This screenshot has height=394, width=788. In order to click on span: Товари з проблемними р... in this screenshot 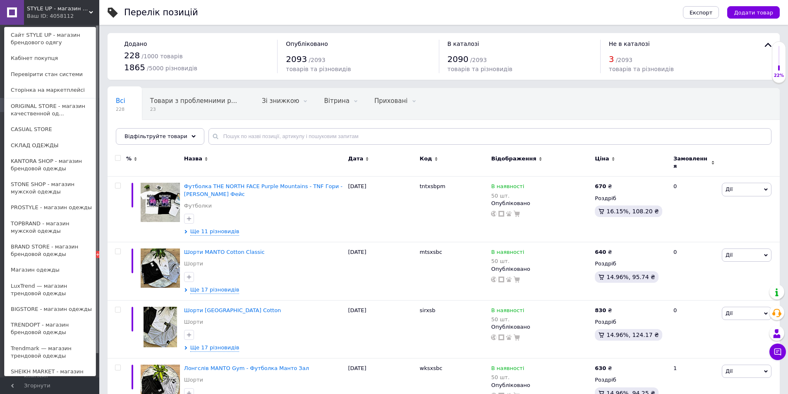, I will do `click(194, 101)`.